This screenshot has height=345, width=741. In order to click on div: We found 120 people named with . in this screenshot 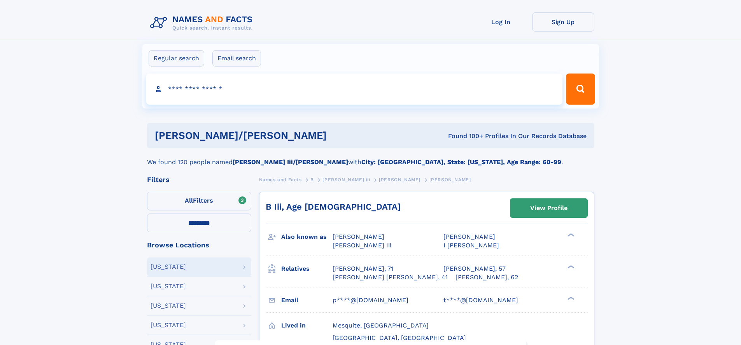, I will do `click(371, 158)`.